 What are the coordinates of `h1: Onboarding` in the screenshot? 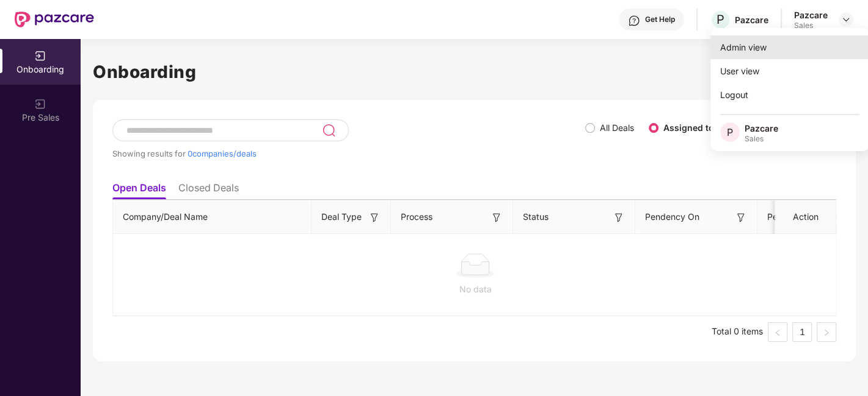 It's located at (473, 72).